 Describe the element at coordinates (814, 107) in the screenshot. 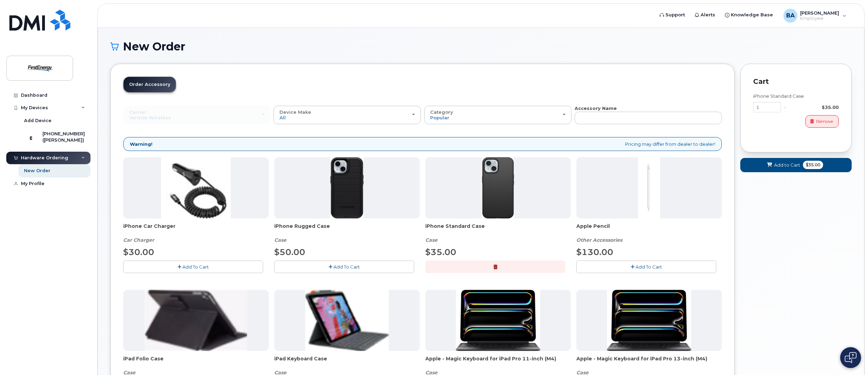

I see `div: $35.00` at that location.